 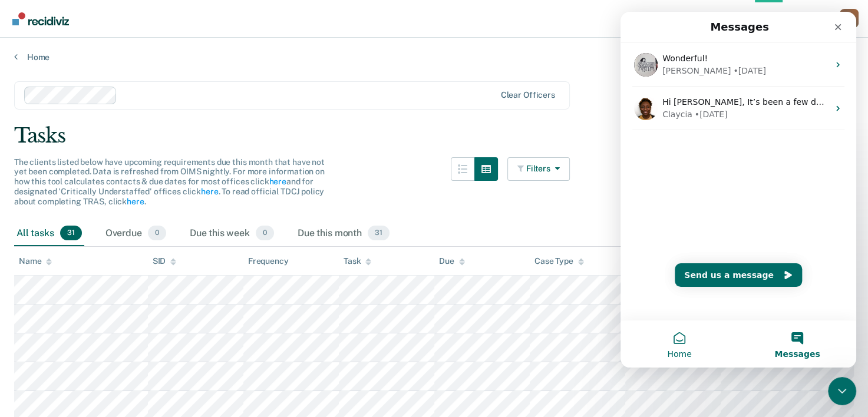 What do you see at coordinates (217, 15) in the screenshot?
I see `div: Close` at bounding box center [217, 15].